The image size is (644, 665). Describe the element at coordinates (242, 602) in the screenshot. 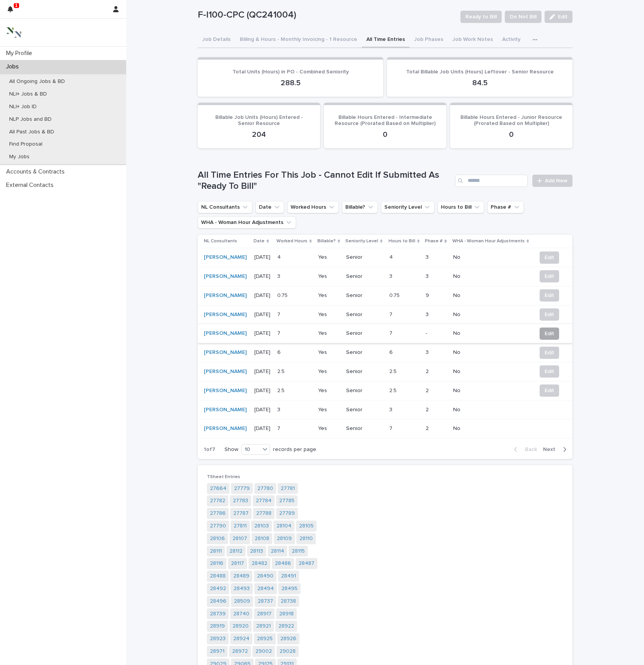

I see `a: 28509` at that location.